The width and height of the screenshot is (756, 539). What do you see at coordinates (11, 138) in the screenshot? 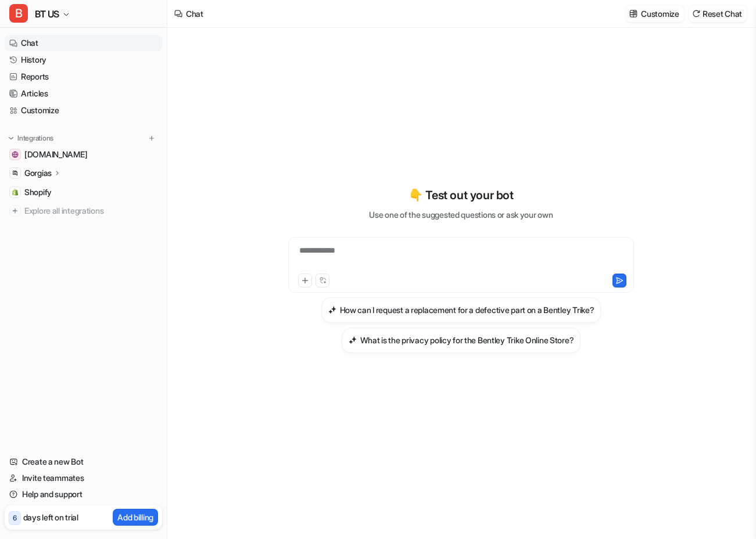
I see `img: expand menu` at bounding box center [11, 138].